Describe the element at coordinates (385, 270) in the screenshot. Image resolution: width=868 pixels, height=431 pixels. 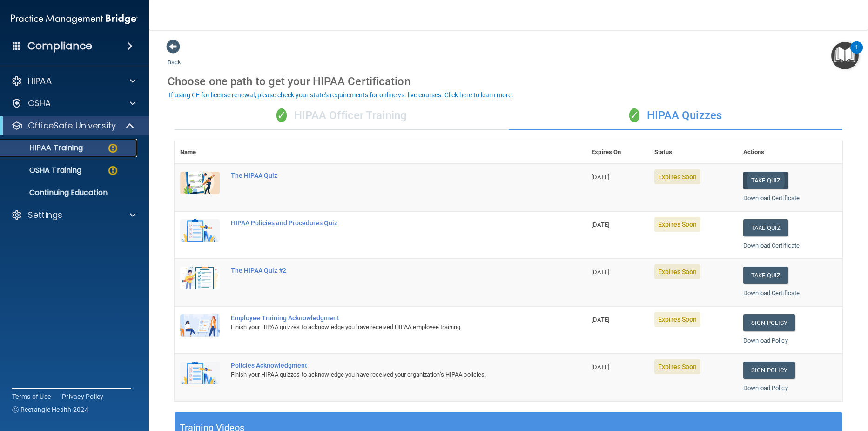
I see `div: The HIPAA Quiz #2` at that location.